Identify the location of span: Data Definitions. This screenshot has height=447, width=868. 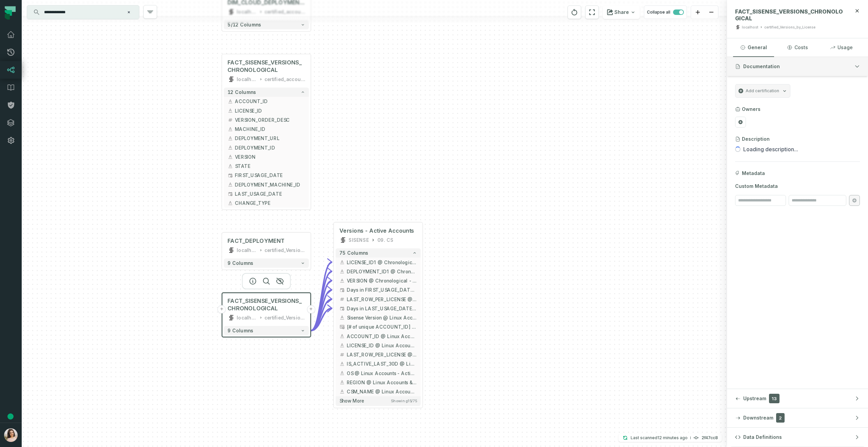
(762, 437).